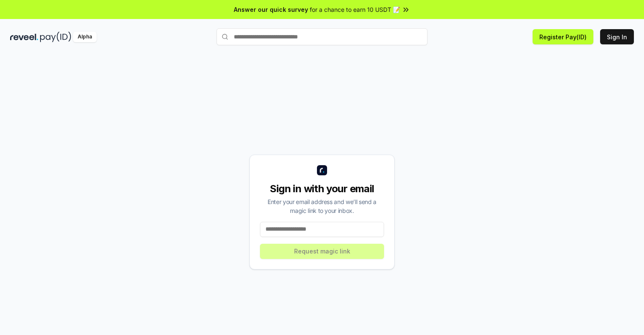 This screenshot has width=644, height=335. What do you see at coordinates (355, 9) in the screenshot?
I see `span: for a chance to earn 10 USDT 📝` at bounding box center [355, 9].